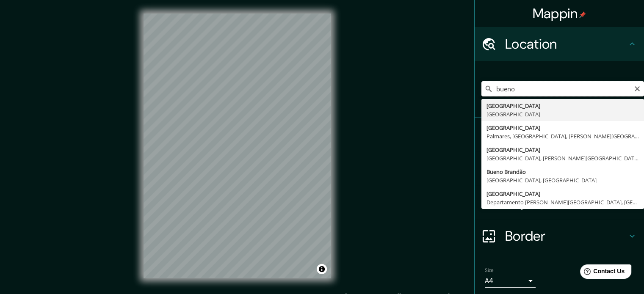 This screenshot has height=294, width=644. I want to click on div: Location, so click(559, 44).